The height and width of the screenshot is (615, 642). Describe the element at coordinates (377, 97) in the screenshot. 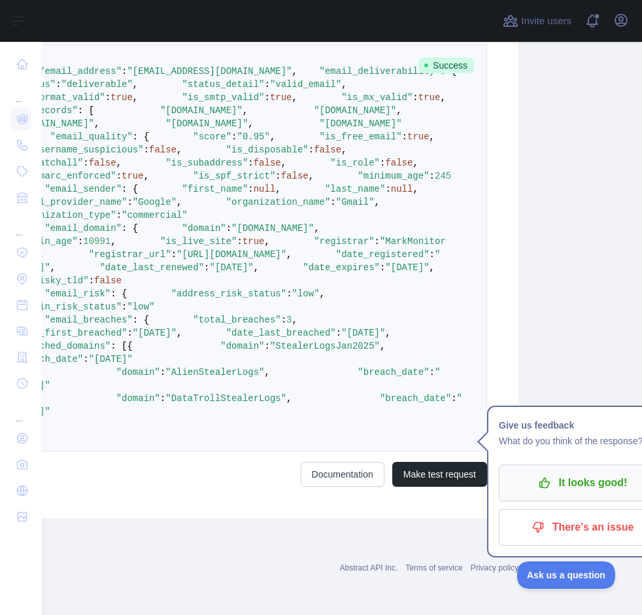

I see `span: "is_mx_valid"` at that location.